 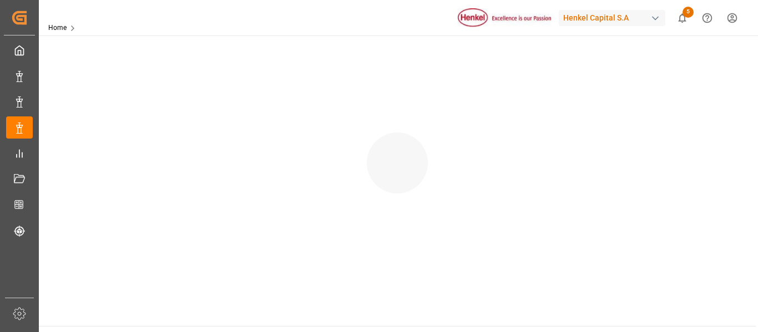 I want to click on button: Help Center, so click(x=707, y=18).